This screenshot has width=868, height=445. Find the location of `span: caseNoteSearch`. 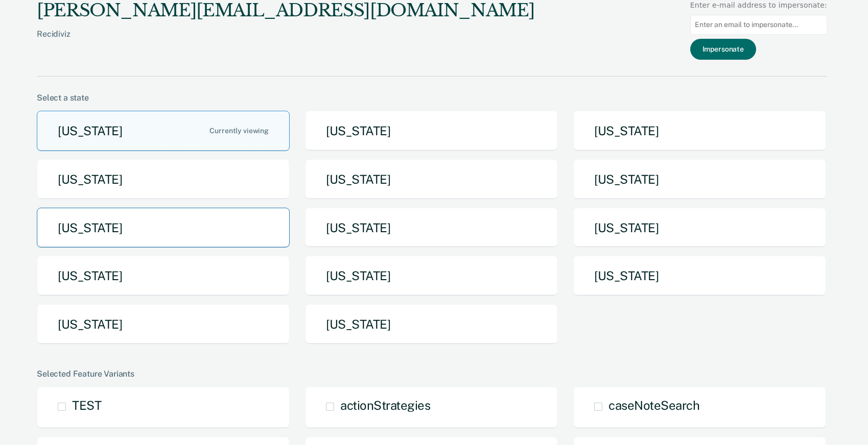

span: caseNoteSearch is located at coordinates (654, 405).